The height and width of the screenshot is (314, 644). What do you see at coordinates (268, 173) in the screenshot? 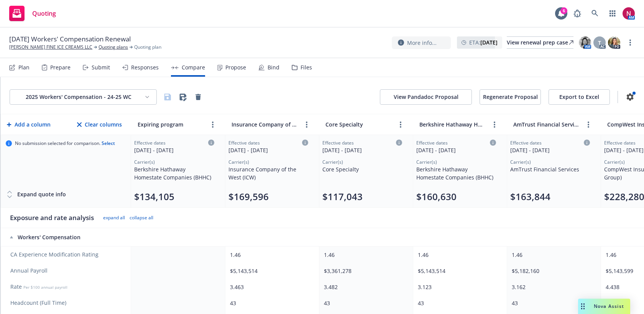
I see `div: Insurance Company of the West (ICW)` at bounding box center [268, 173].